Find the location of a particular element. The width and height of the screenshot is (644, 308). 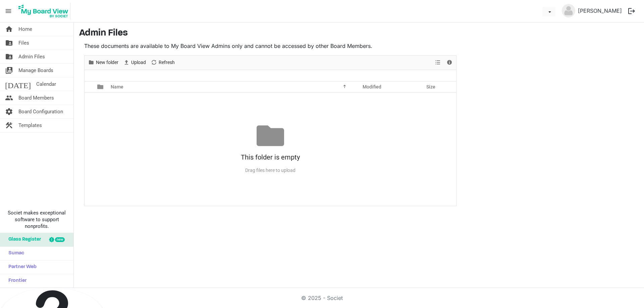

span: Home is located at coordinates (25, 29).